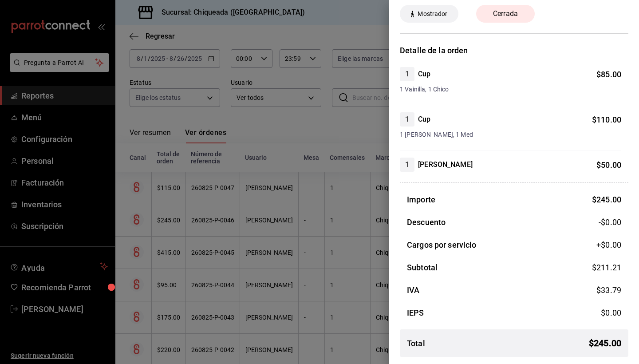 Image resolution: width=639 pixels, height=364 pixels. Describe the element at coordinates (426, 222) in the screenshot. I see `h3: Descuento` at that location.